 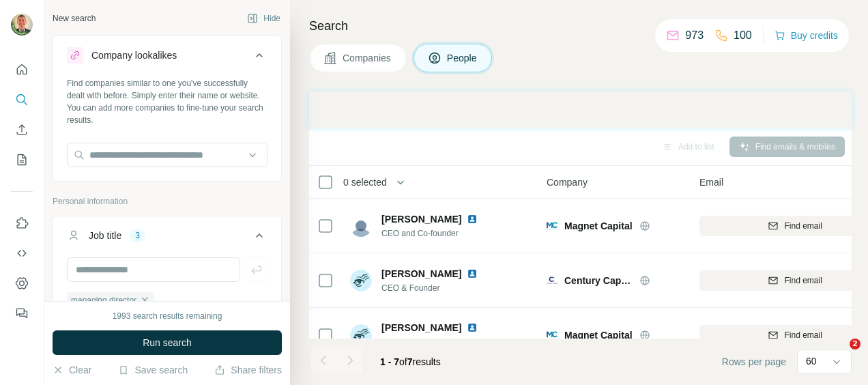 I want to click on p: Personal information, so click(x=167, y=201).